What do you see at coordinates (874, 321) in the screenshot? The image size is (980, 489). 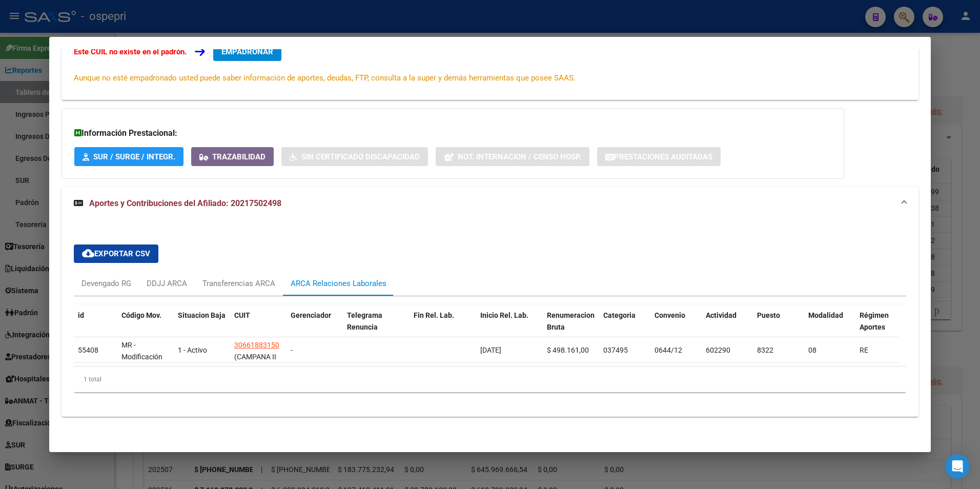 I see `span: Régimen Aportes` at bounding box center [874, 321].